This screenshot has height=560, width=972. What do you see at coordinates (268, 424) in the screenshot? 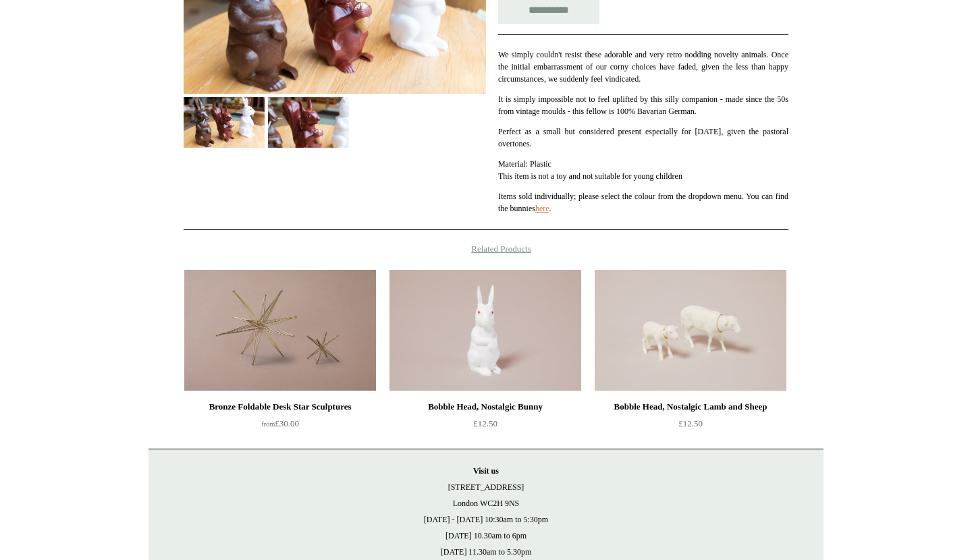
I see `span: from` at bounding box center [268, 424].